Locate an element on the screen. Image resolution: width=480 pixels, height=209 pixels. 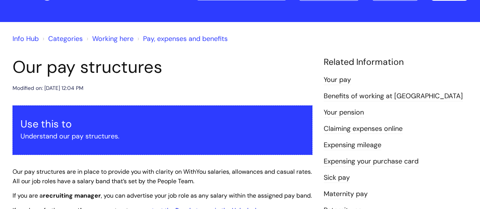
h3: Use this to is located at coordinates (163, 124).